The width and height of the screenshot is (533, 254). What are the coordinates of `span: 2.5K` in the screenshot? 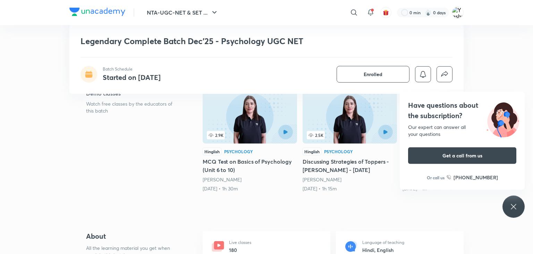 It's located at (316, 135).